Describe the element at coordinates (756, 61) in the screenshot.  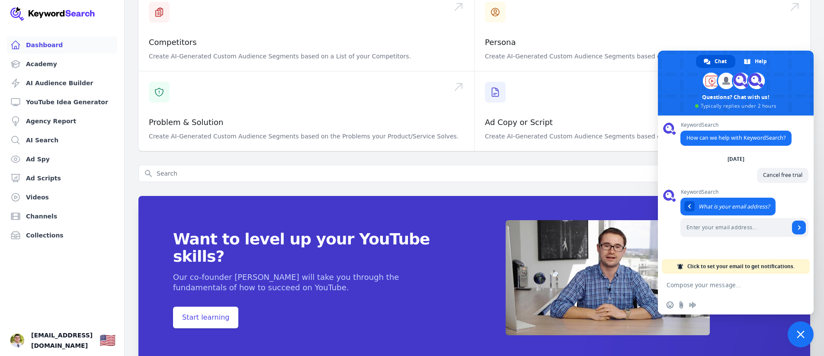
I see `a: Help` at that location.